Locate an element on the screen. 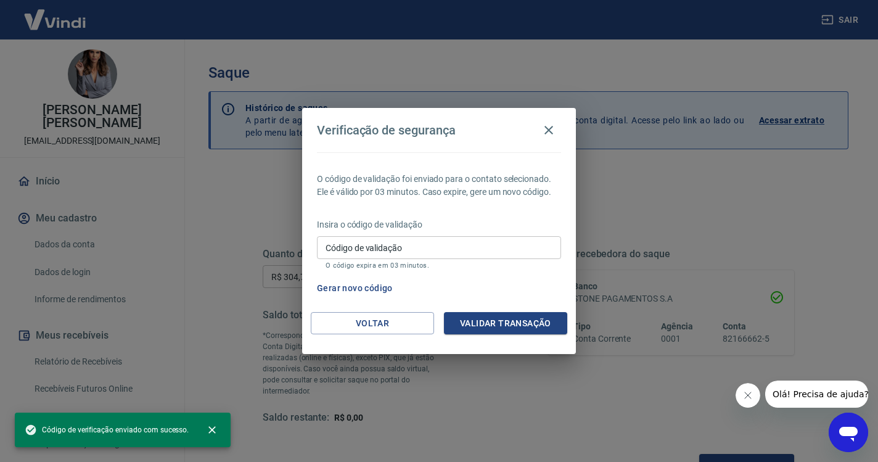 The image size is (878, 462). button: close is located at coordinates (212, 430).